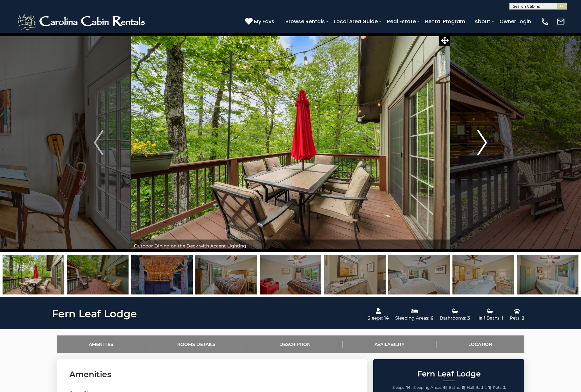  I want to click on a: My Favs, so click(260, 21).